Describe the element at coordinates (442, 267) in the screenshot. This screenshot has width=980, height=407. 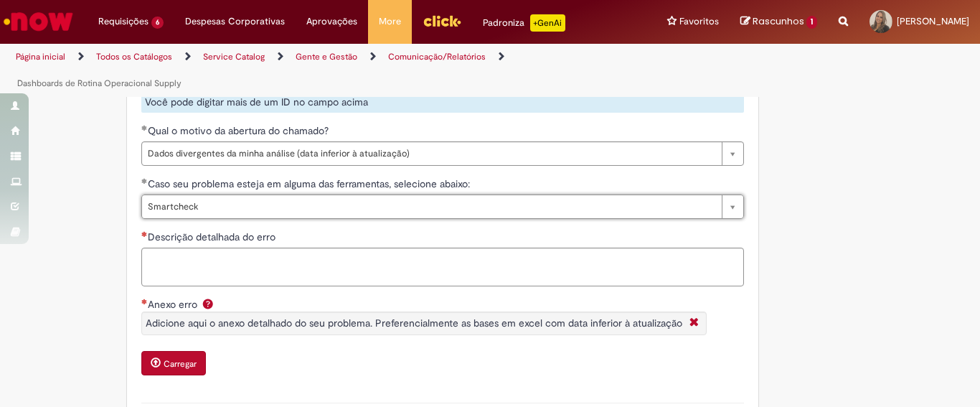
I see `textarea: Descrição detalhada do erro` at that location.